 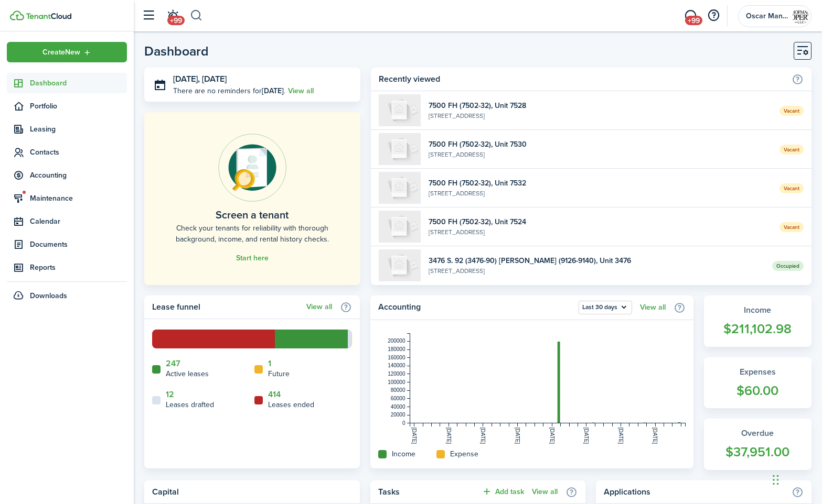 I want to click on home-widget-title: Active leases, so click(x=187, y=374).